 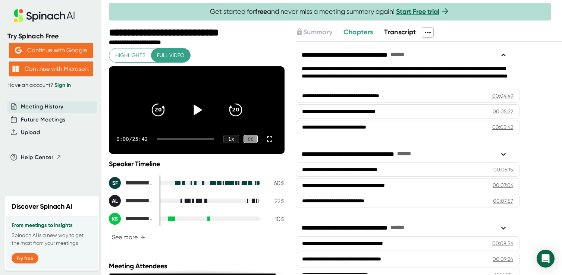 I want to click on div: 1 x, so click(x=231, y=139).